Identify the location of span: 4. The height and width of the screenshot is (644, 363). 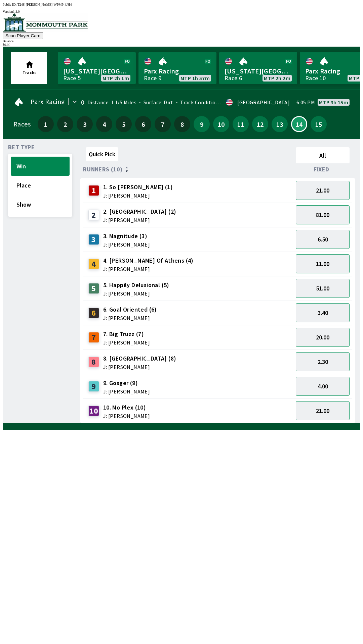
(104, 124).